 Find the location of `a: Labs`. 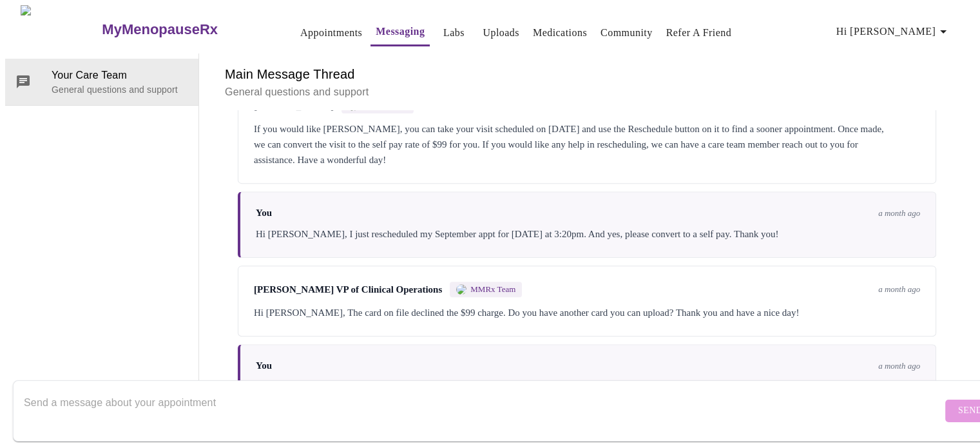

a: Labs is located at coordinates (454, 33).